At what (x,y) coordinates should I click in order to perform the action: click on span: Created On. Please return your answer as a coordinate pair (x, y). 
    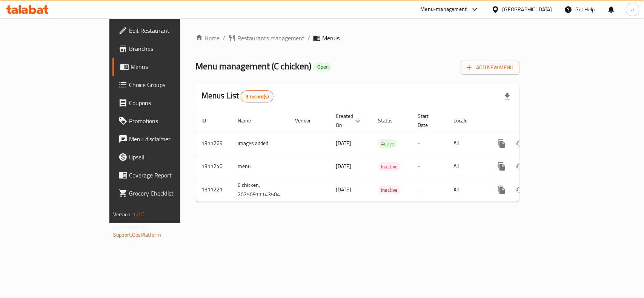
    Looking at the image, I should click on (350, 121).